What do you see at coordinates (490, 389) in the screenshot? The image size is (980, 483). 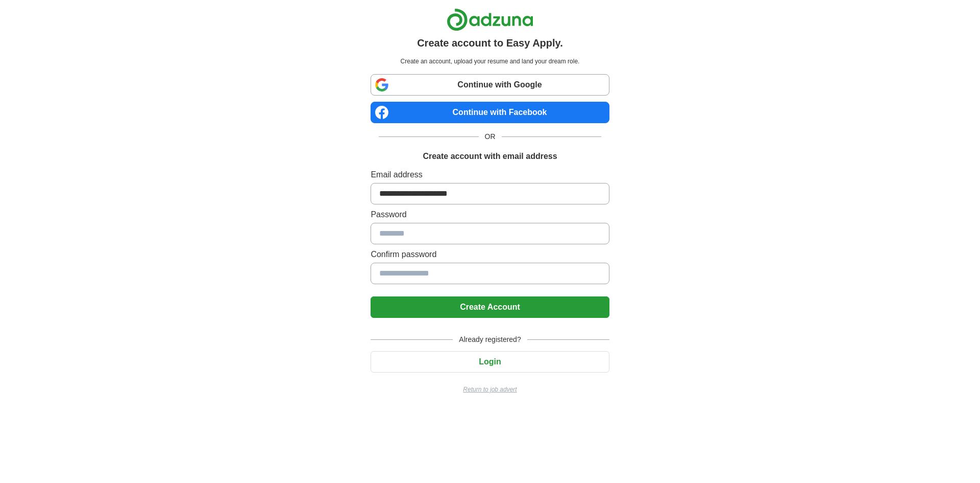 I see `p: Return to job advert` at bounding box center [490, 389].